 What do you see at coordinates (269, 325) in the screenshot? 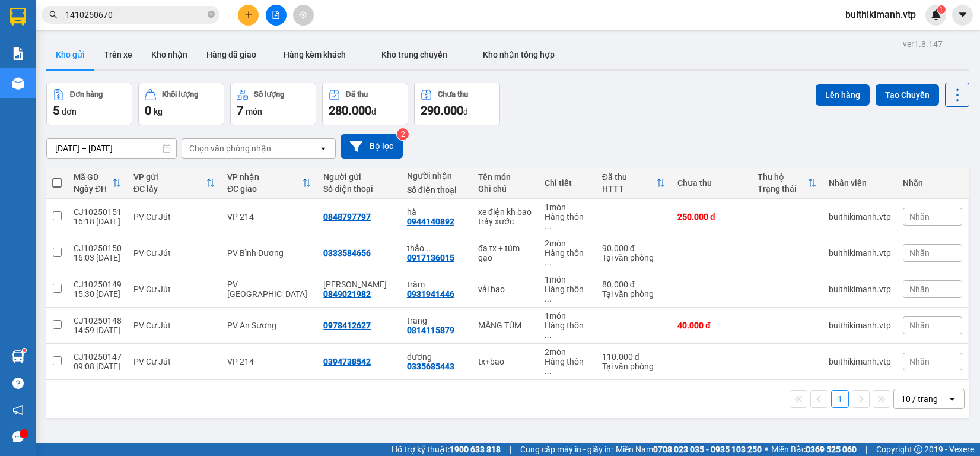
I see `div: PV An Sương` at bounding box center [269, 325].